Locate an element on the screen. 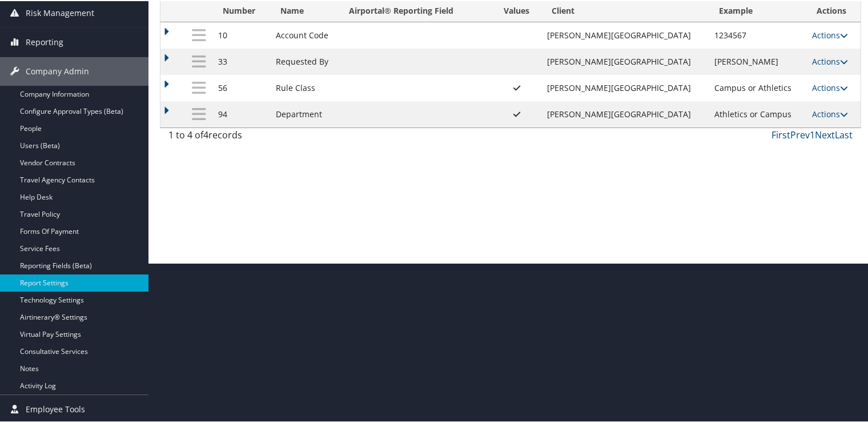  td: Rule Class is located at coordinates (304, 87).